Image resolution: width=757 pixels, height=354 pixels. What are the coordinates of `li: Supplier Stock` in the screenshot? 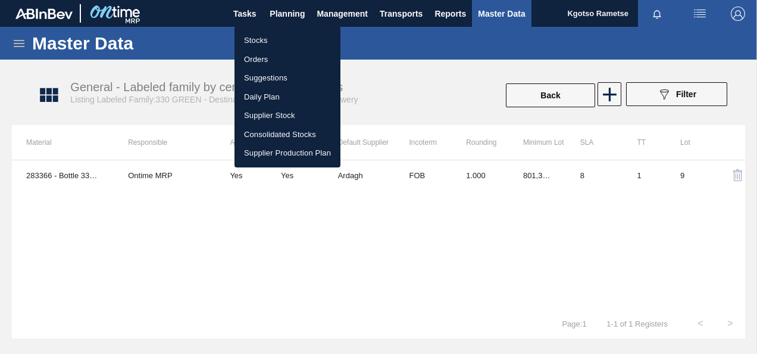 It's located at (288, 116).